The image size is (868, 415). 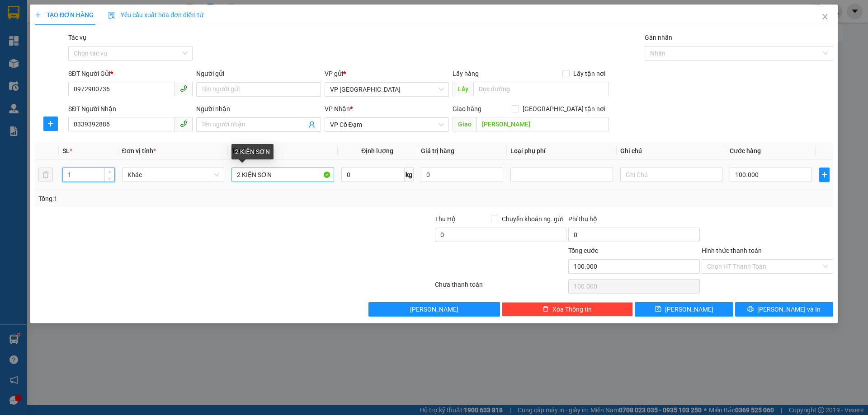 I want to click on span: Giao hàng, so click(x=467, y=109).